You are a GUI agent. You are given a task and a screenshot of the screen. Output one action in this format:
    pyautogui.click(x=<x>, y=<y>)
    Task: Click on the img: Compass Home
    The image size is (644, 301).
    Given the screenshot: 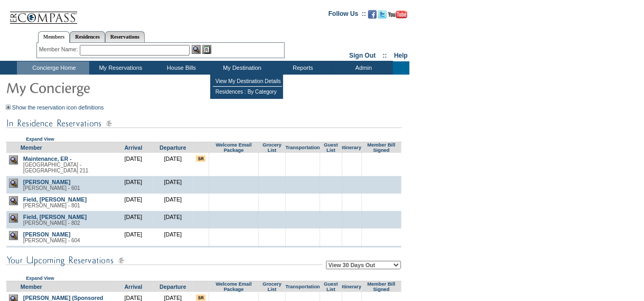 What is the action you would take?
    pyautogui.click(x=43, y=13)
    